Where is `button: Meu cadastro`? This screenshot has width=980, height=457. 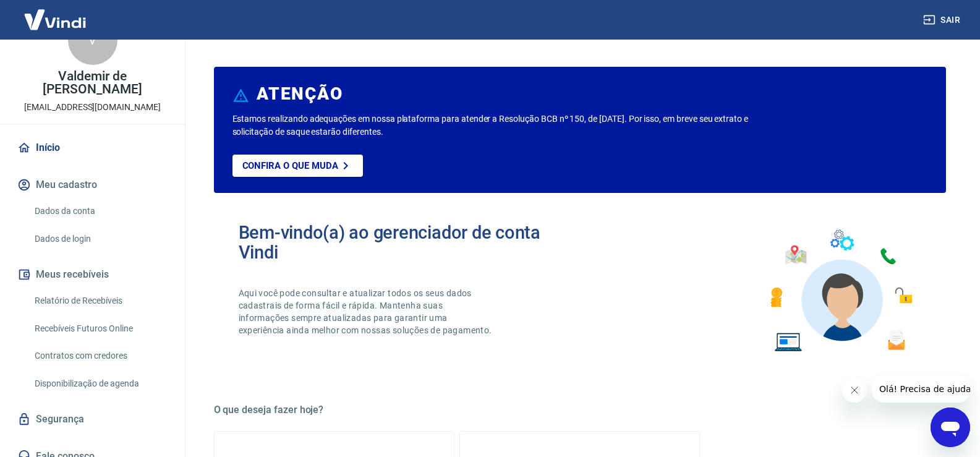 button: Meu cadastro is located at coordinates (92, 185).